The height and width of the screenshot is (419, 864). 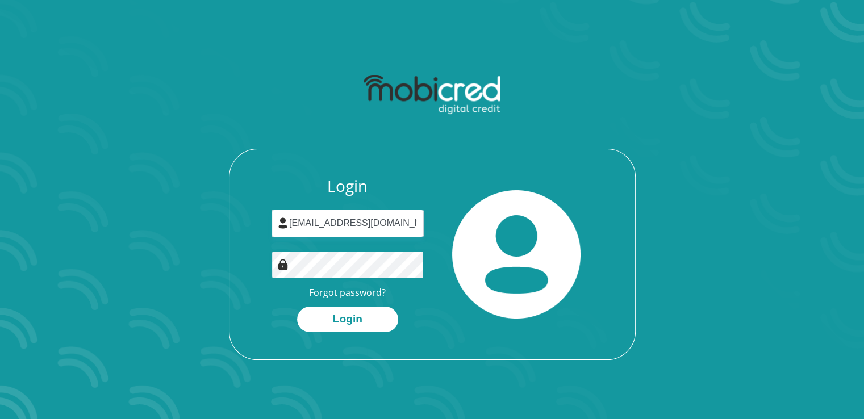 I want to click on img: user-icon image, so click(x=283, y=223).